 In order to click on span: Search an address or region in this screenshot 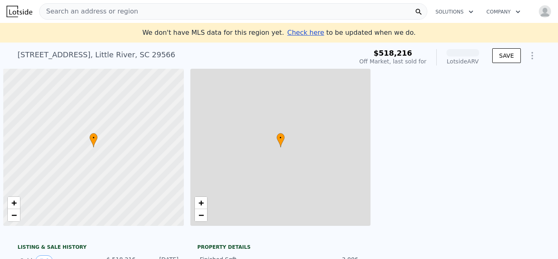, I will do `click(89, 11)`.